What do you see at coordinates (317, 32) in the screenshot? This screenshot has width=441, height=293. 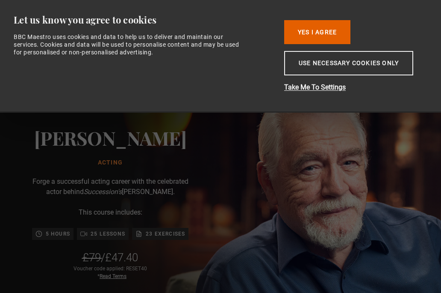 I see `button: Yes I Agree` at bounding box center [317, 32].